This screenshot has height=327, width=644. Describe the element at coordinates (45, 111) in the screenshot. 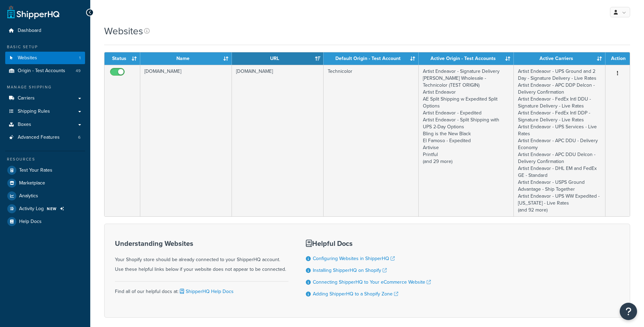

I see `li: Shipping Rules` at that location.